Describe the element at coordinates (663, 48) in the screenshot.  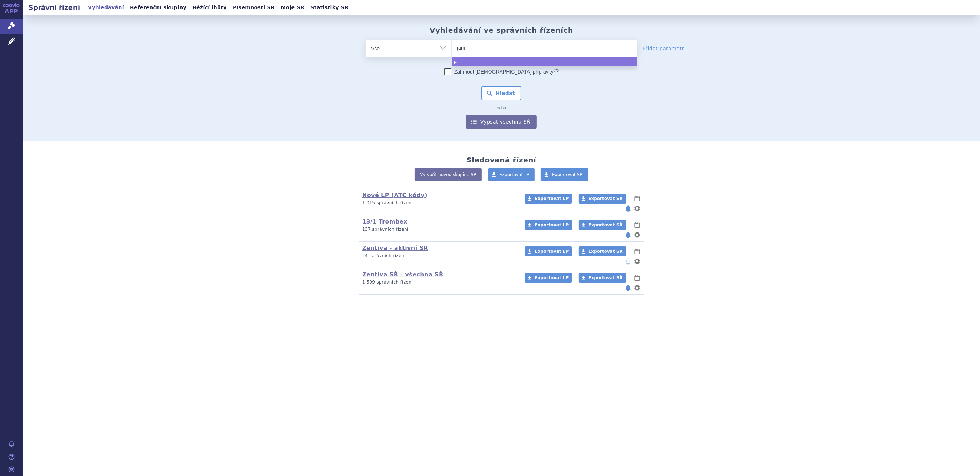
I see `a: Přidat parametr` at that location.